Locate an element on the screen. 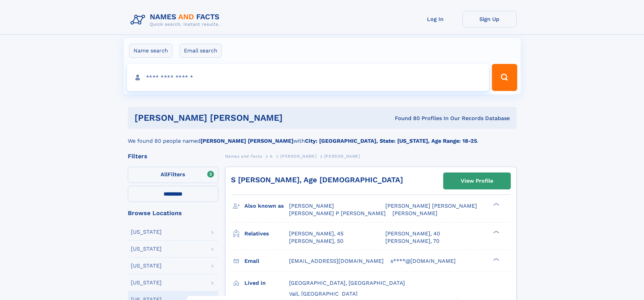 The width and height of the screenshot is (644, 300). h3: Lived in is located at coordinates (267, 284).